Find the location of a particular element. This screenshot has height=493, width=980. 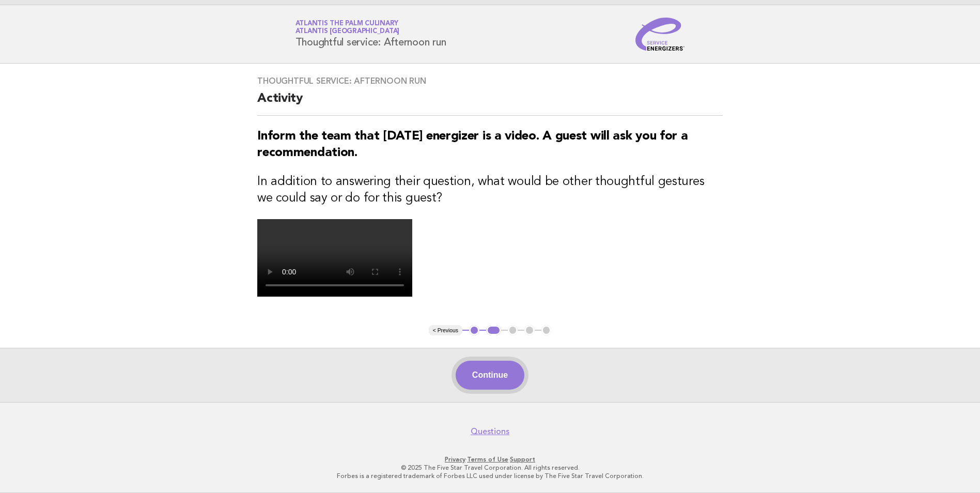

a: Privacy is located at coordinates (455, 460).